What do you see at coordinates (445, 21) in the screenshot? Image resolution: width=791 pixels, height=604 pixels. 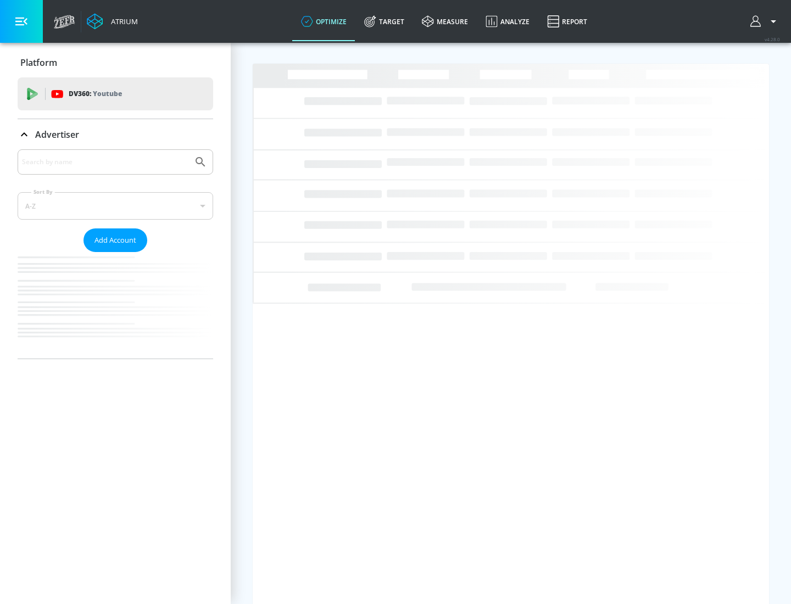 I see `a: measure` at bounding box center [445, 21].